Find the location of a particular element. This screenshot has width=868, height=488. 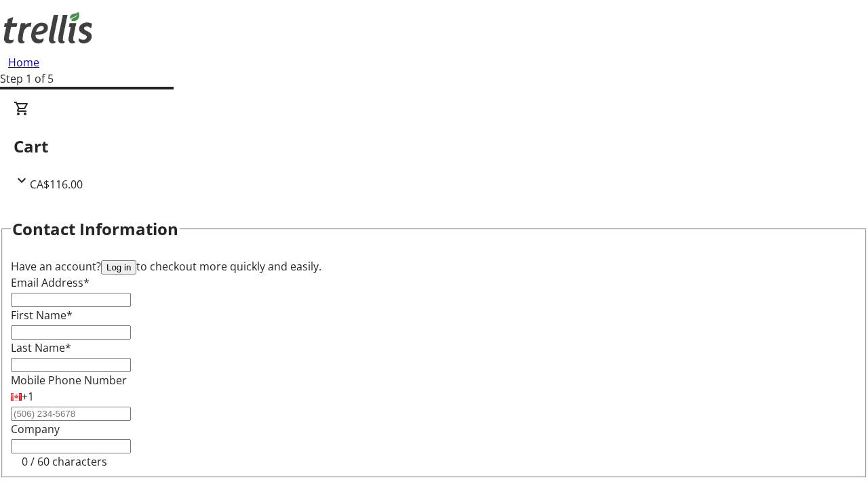

div: CartCA$116.00 is located at coordinates (434, 146).